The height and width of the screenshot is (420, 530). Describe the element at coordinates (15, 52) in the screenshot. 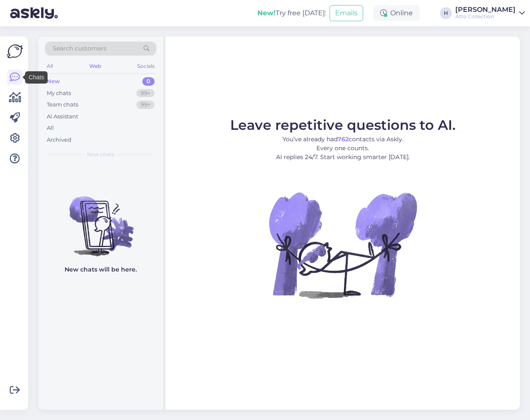

I see `img: Askly Logo` at that location.